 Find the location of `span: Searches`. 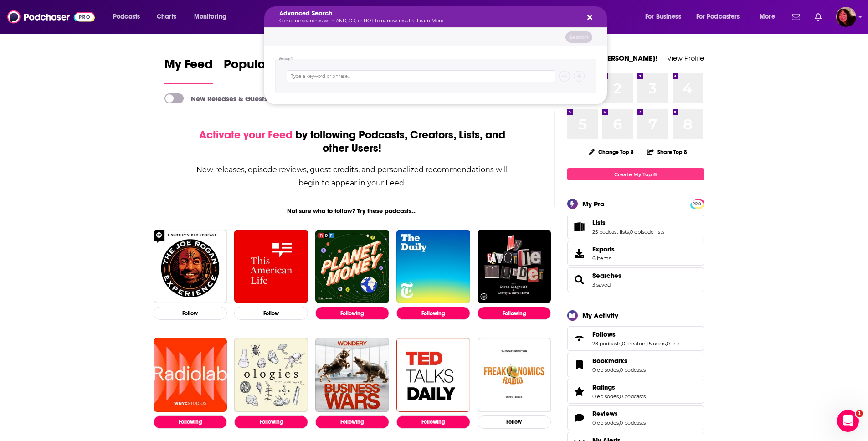

span: Searches is located at coordinates (635, 279).